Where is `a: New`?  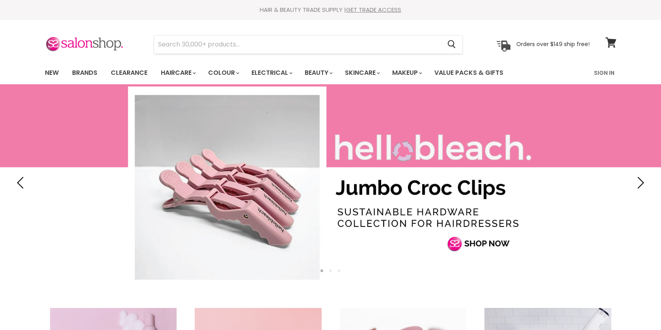 a: New is located at coordinates (52, 73).